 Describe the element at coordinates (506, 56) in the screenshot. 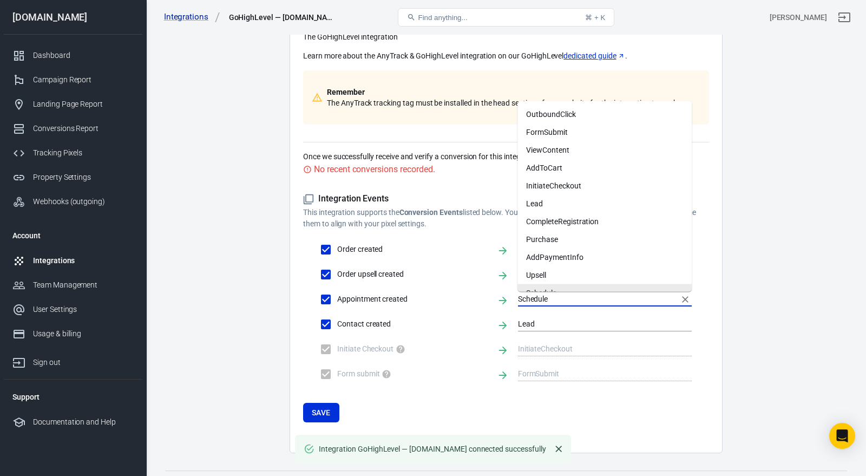

I see `p: Learn more about the AnyTrack & GoHighLevel integration on our GoHighLevel .` at that location.